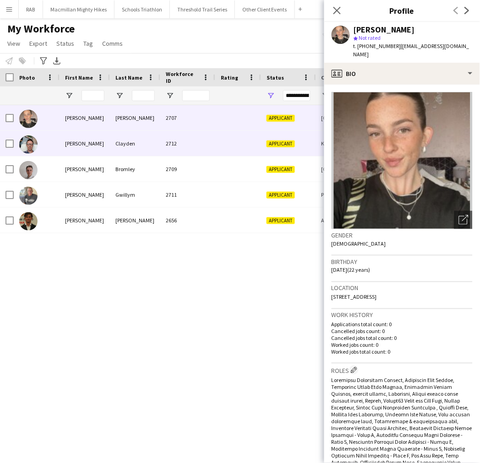  What do you see at coordinates (88, 43) in the screenshot?
I see `span: Tag` at bounding box center [88, 43].